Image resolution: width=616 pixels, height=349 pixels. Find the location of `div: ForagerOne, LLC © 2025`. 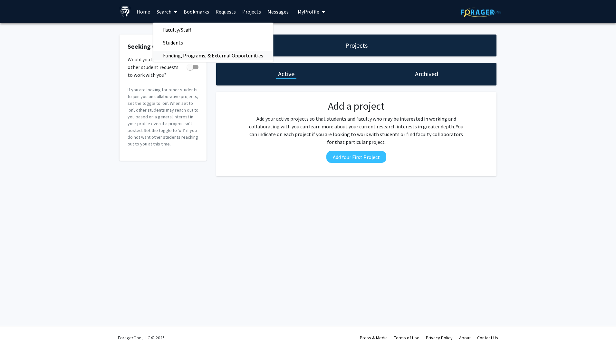

div: ForagerOne, LLC © 2025 is located at coordinates (141, 337).